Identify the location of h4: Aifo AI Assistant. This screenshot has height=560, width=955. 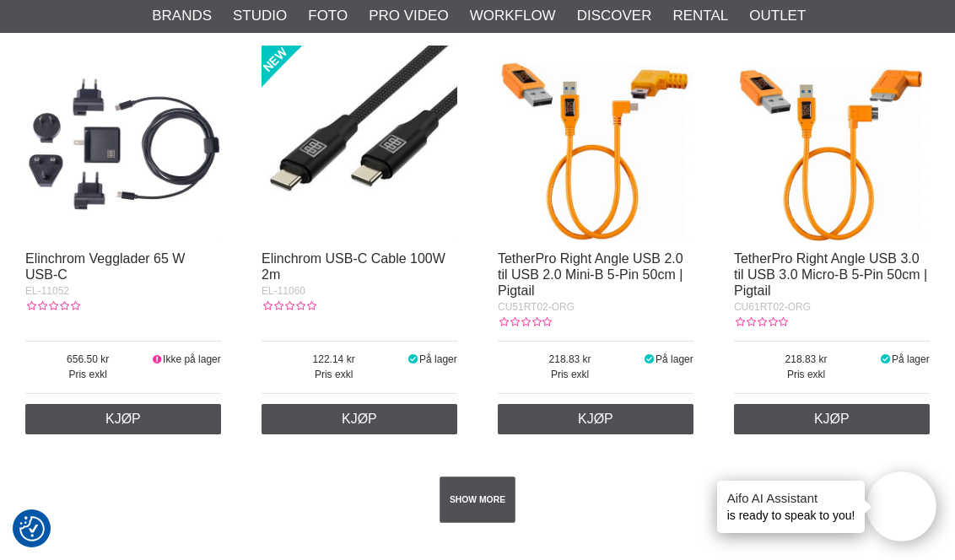
(791, 497).